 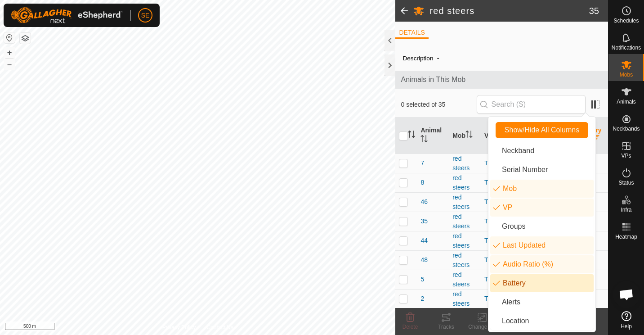 I want to click on span: 48, so click(x=424, y=260).